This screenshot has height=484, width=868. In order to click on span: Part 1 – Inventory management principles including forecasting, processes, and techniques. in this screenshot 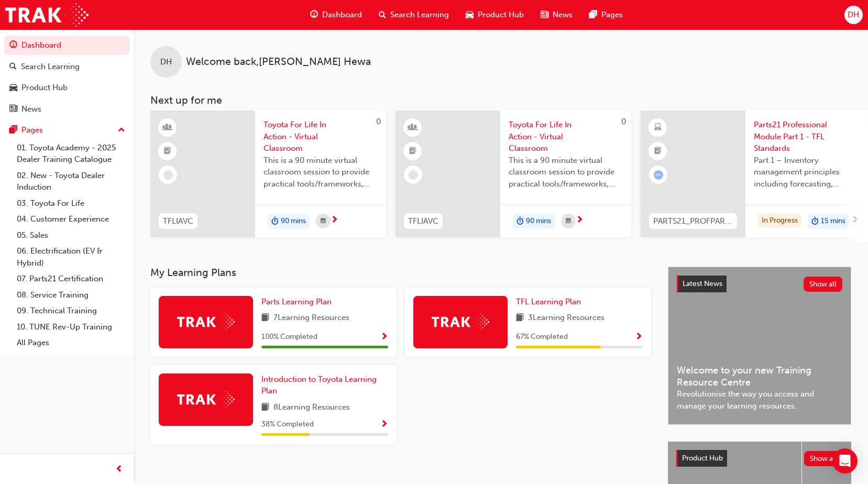, I will do `click(811, 173)`.